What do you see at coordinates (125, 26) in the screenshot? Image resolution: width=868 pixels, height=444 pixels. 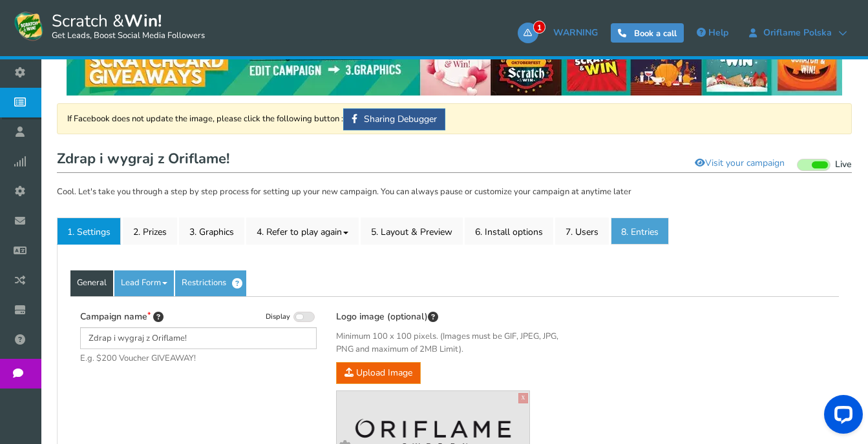 I see `span: Scratch &` at bounding box center [125, 26].